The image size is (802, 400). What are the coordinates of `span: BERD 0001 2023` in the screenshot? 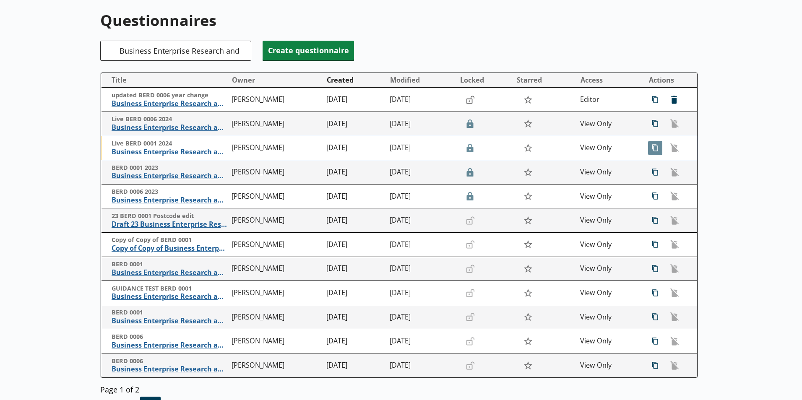 It's located at (170, 168).